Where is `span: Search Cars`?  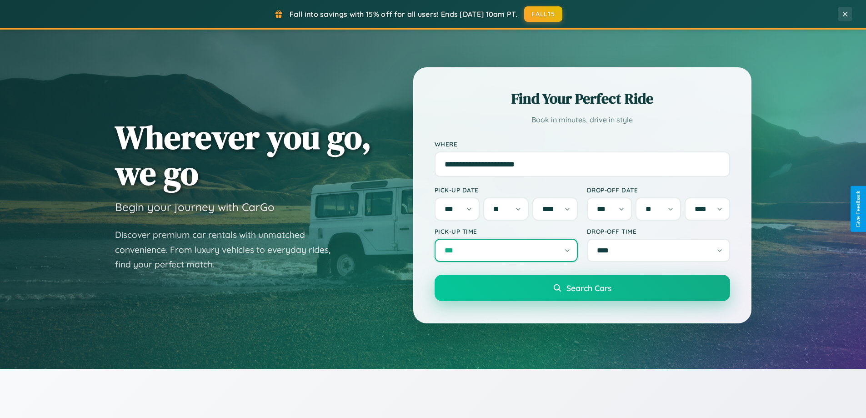
span: Search Cars is located at coordinates (589, 288).